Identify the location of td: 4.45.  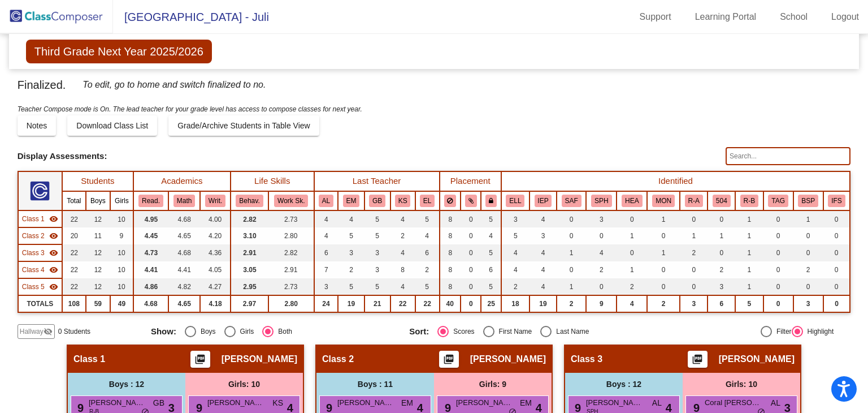
(151, 235).